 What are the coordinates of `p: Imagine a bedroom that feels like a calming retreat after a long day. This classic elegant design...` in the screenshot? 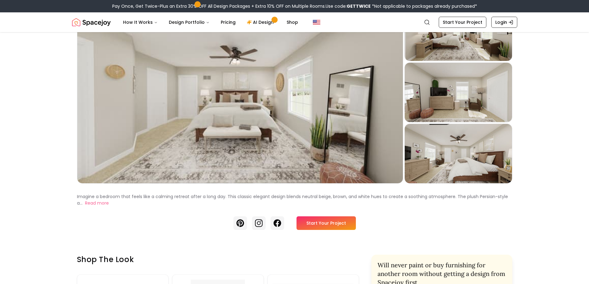 It's located at (292, 200).